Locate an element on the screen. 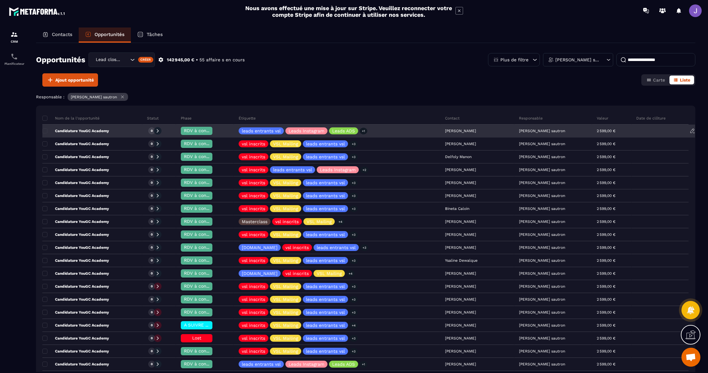 The height and width of the screenshot is (373, 708). p: Étiquette is located at coordinates (247, 118).